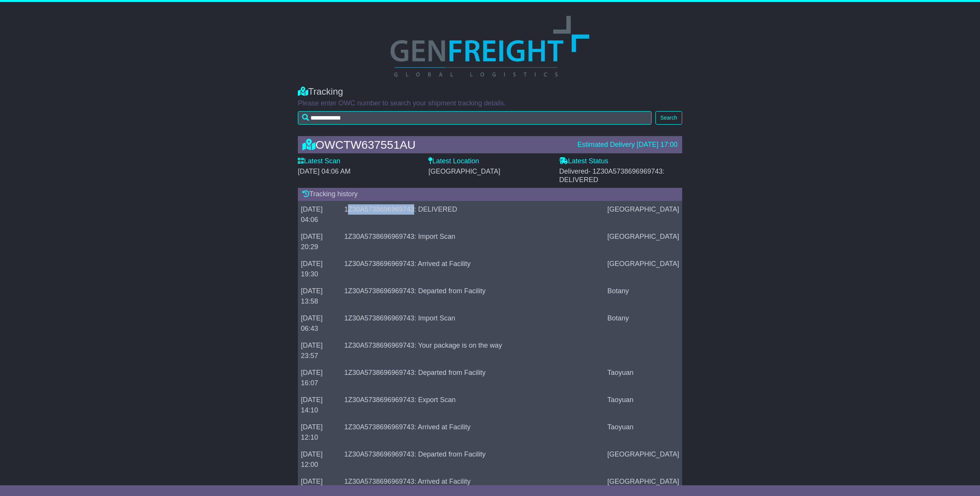 Image resolution: width=980 pixels, height=496 pixels. What do you see at coordinates (472, 214) in the screenshot?
I see `td: 1Z30A5738696969743: DELIVERED` at bounding box center [472, 214].